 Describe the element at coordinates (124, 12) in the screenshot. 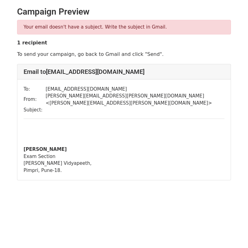

I see `h2: Campaign Preview` at that location.